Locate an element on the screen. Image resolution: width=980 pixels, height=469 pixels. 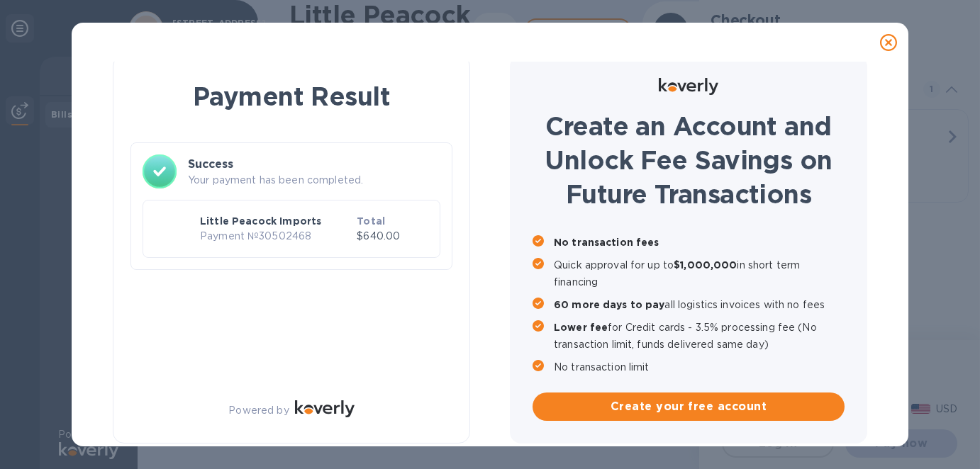
b: $1,000,000 is located at coordinates (705, 265).